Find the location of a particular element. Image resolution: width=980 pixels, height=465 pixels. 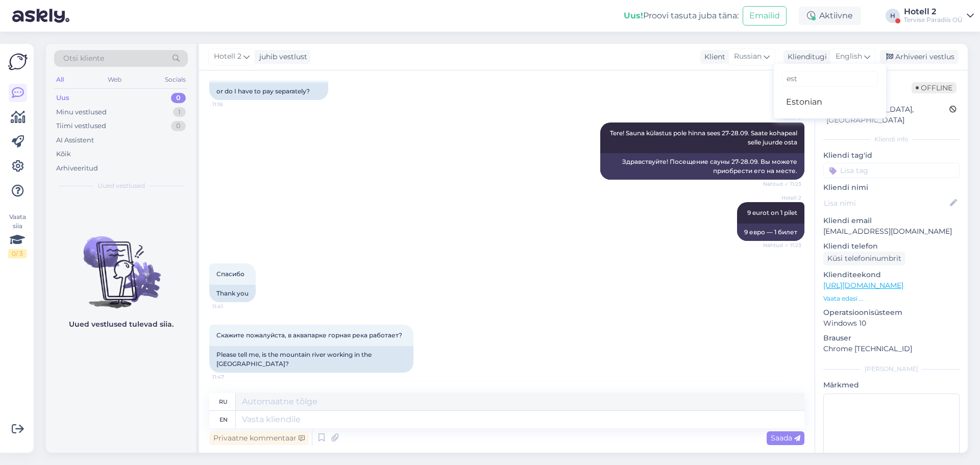

p: Brauser is located at coordinates (891, 337).